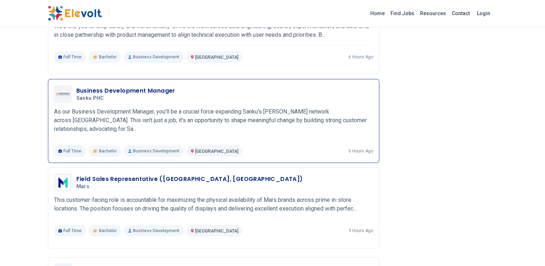 The image size is (545, 266). Describe the element at coordinates (527, 249) in the screenshot. I see `div: Chat Widget` at that location.